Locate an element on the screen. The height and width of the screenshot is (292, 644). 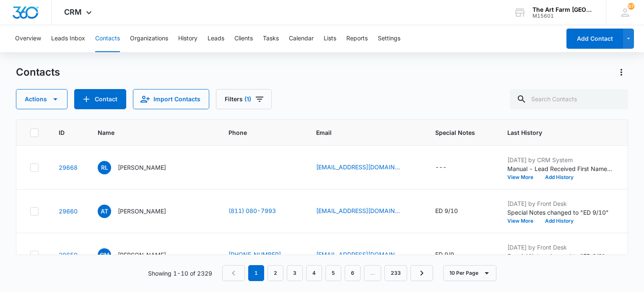
div: notifications count is located at coordinates (632, 7).